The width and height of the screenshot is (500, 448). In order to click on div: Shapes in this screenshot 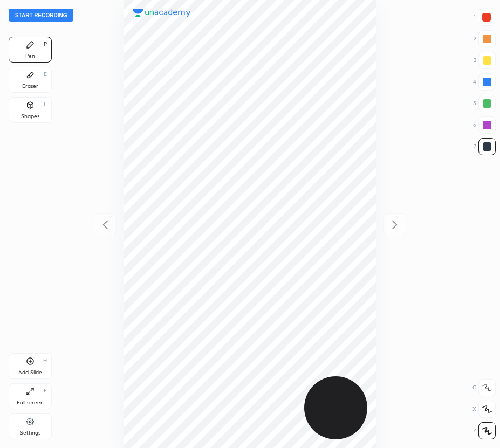, I will do `click(30, 117)`.